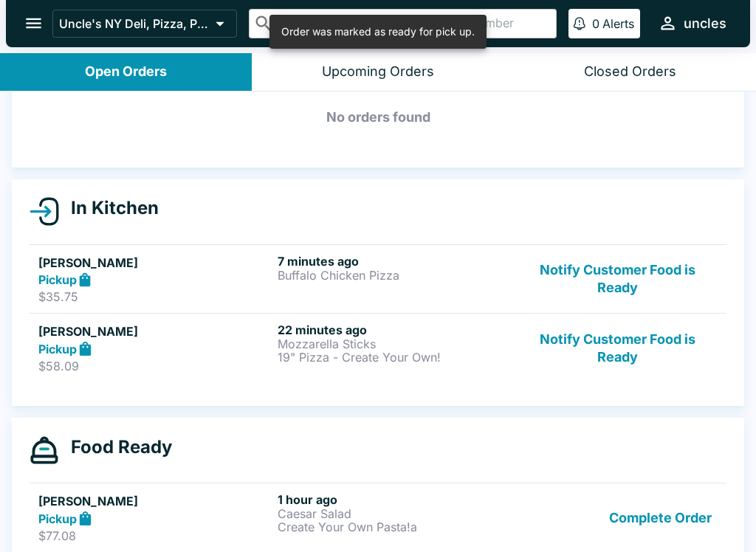 The height and width of the screenshot is (552, 756). I want to click on p: Uncle's NY Deli, Pizza, Pasta & Subs, so click(134, 24).